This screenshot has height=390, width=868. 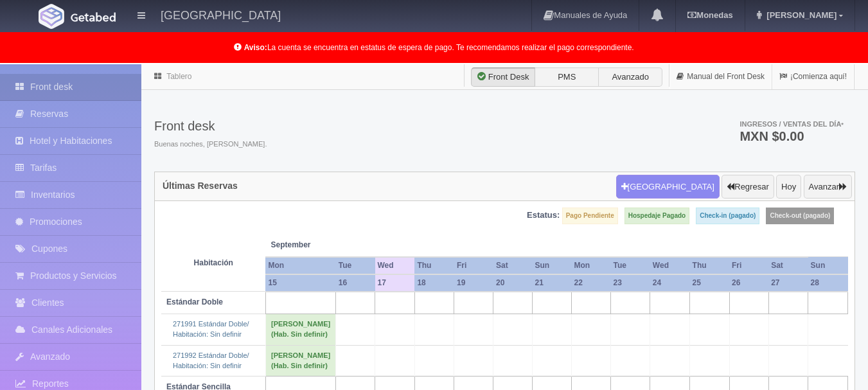 I want to click on h4: Últimas Reservas, so click(x=200, y=186).